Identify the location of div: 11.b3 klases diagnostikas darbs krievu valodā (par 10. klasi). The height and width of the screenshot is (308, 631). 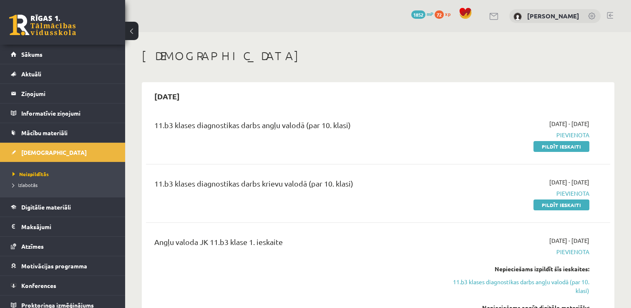
(297, 185).